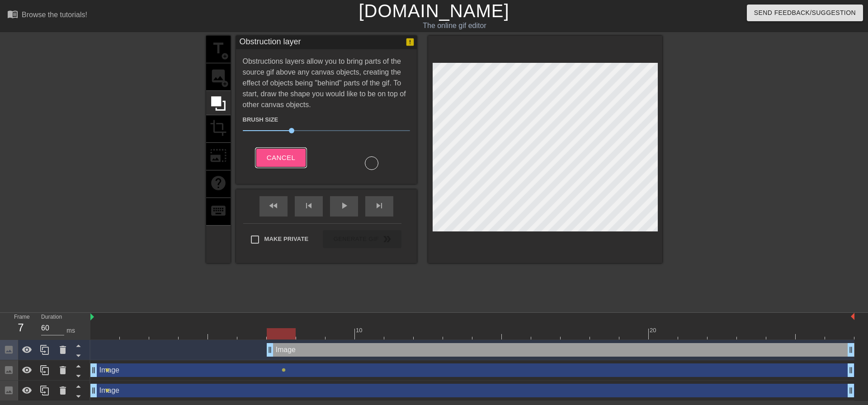 This screenshot has height=405, width=868. I want to click on button: Send Feedback/Suggestion, so click(805, 13).